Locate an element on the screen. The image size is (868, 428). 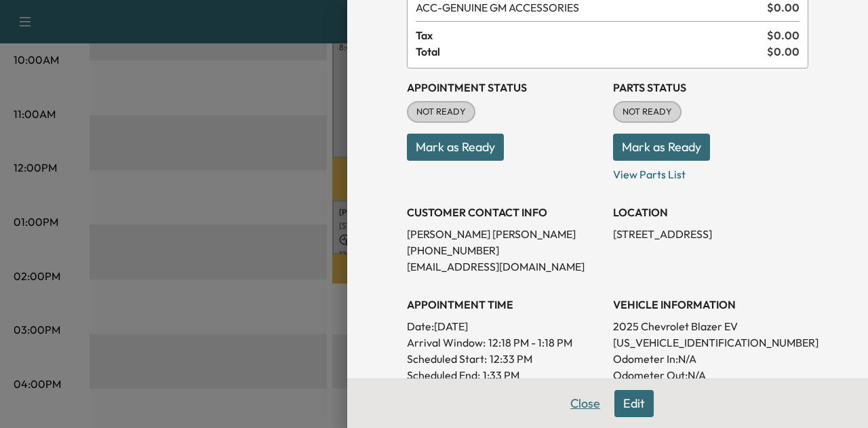
p: 2025 Chevrolet Blazer EV is located at coordinates (711, 326).